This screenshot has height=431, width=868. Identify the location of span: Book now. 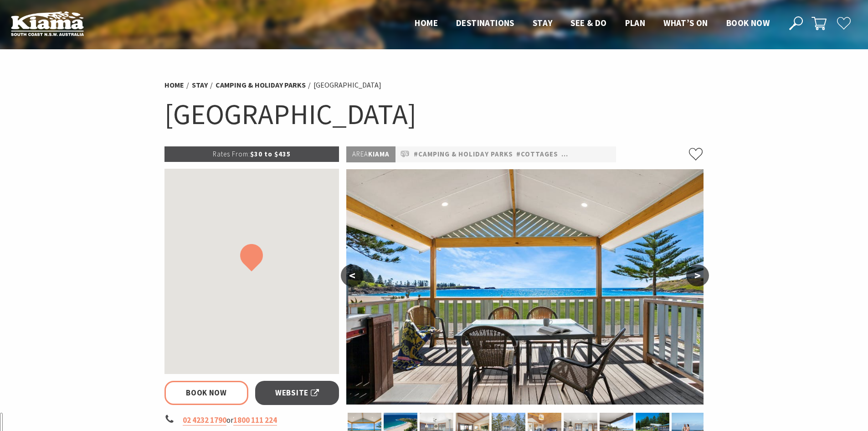
(748, 23).